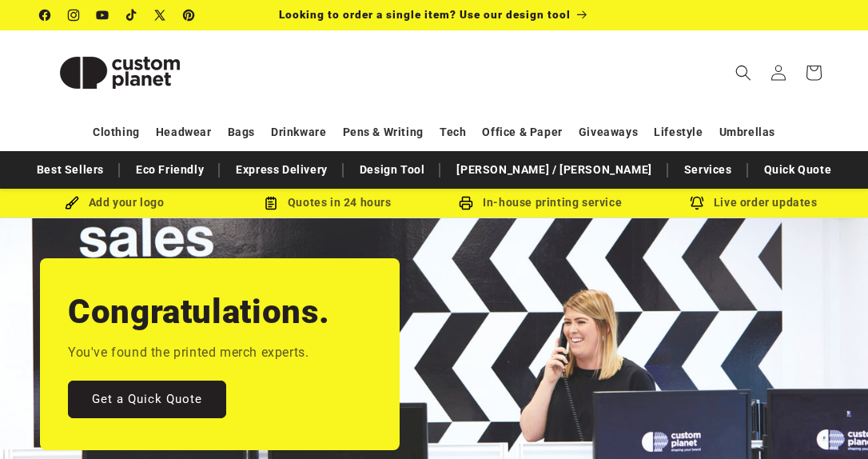 The image size is (868, 459). Describe the element at coordinates (452, 132) in the screenshot. I see `a: Tech` at that location.